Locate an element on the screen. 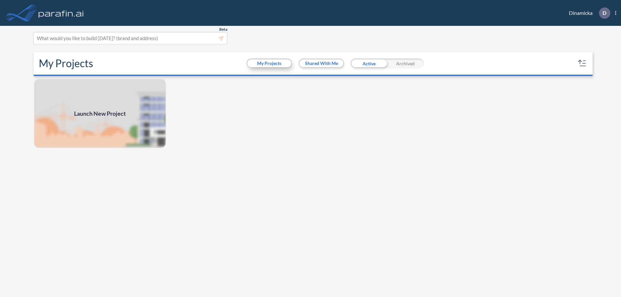 This screenshot has width=621, height=297. span: Beta is located at coordinates (223, 29).